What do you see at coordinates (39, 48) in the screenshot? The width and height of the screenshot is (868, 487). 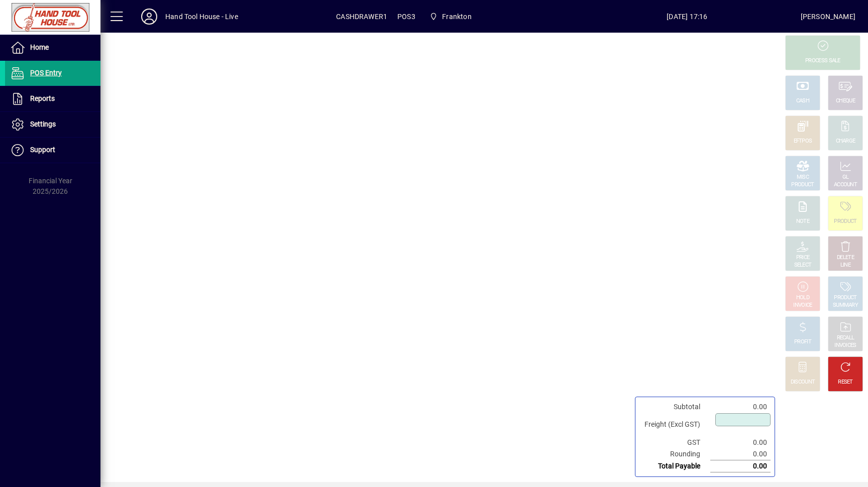 I see `span: Home` at bounding box center [39, 48].